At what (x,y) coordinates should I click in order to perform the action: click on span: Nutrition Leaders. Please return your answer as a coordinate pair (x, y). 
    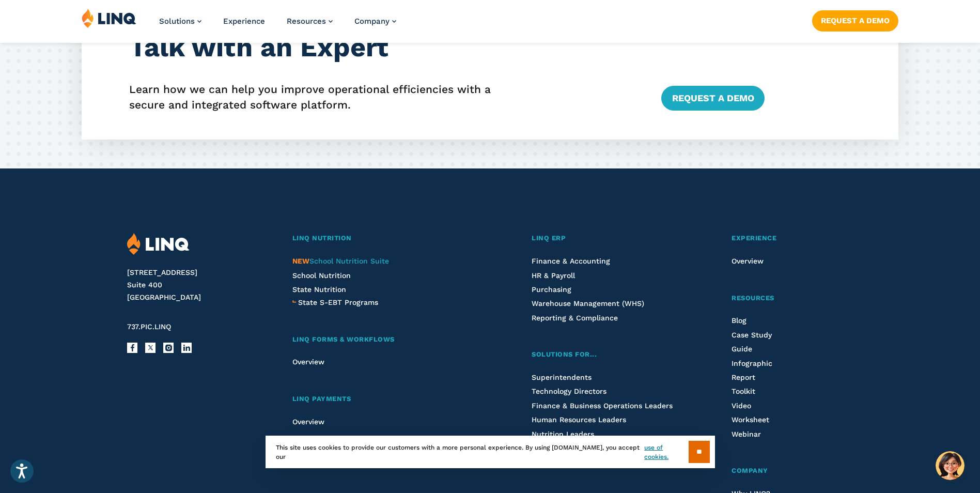
    Looking at the image, I should click on (563, 434).